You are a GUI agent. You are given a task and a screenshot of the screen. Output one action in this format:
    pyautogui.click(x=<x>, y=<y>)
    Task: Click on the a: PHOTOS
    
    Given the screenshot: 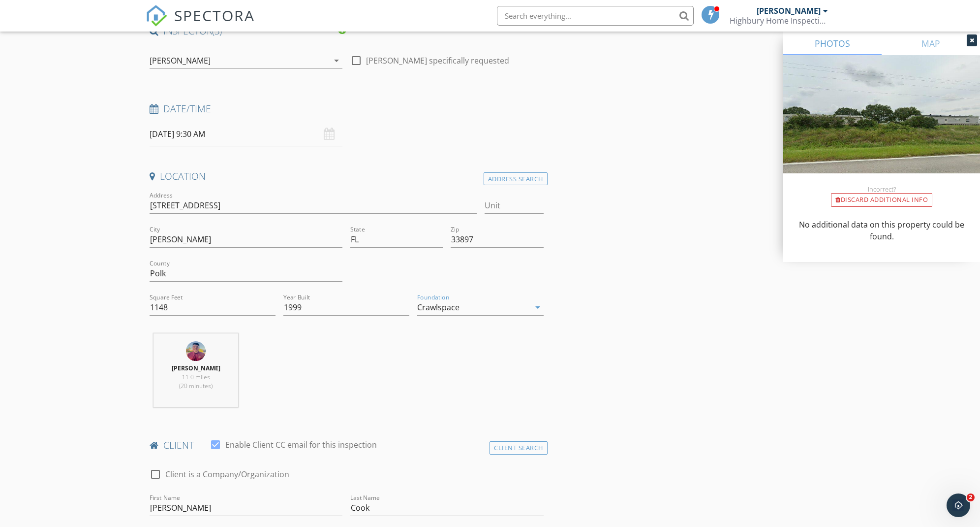 What is the action you would take?
    pyautogui.click(x=833, y=43)
    